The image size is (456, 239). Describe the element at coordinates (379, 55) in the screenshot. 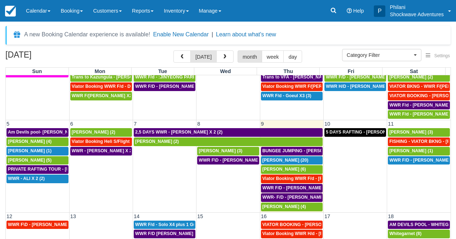

I see `span: Category Filter` at that location.